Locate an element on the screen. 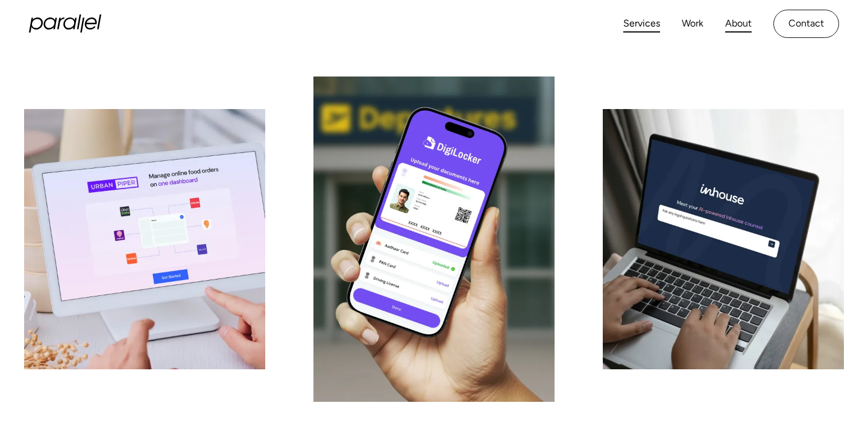 This screenshot has width=868, height=444. a: Work is located at coordinates (693, 23).